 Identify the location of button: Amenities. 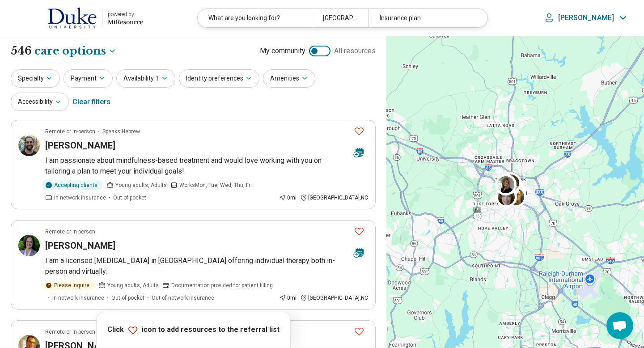
(289, 78).